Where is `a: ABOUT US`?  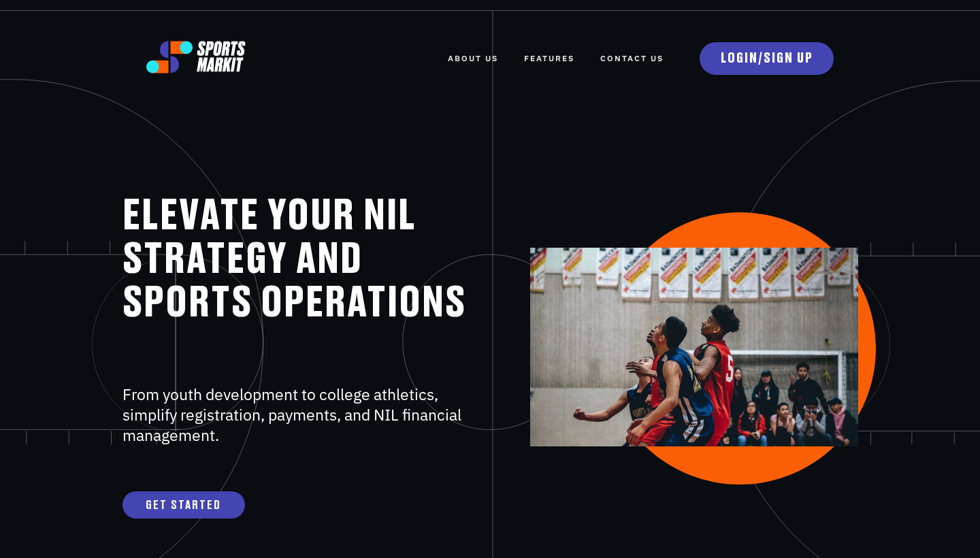
a: ABOUT US is located at coordinates (473, 59).